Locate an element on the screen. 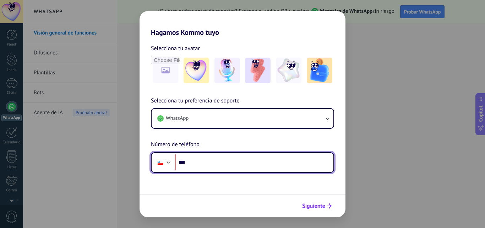 This screenshot has height=228, width=485. button: WhatsApp is located at coordinates (243, 118).